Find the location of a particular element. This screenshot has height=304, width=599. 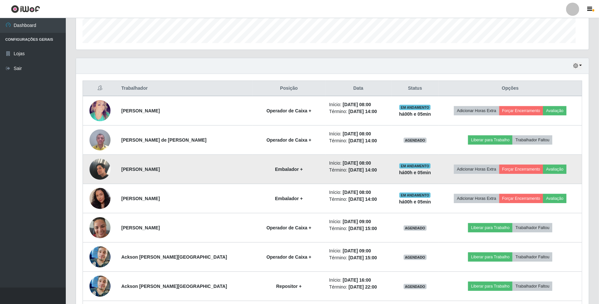

img: 1598866679921.jpeg is located at coordinates (100, 111).